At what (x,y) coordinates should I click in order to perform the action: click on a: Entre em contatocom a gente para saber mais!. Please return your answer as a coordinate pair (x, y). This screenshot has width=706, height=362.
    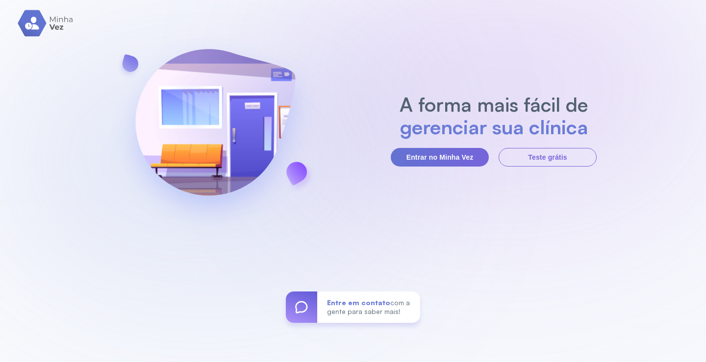
    Looking at the image, I should click on (353, 307).